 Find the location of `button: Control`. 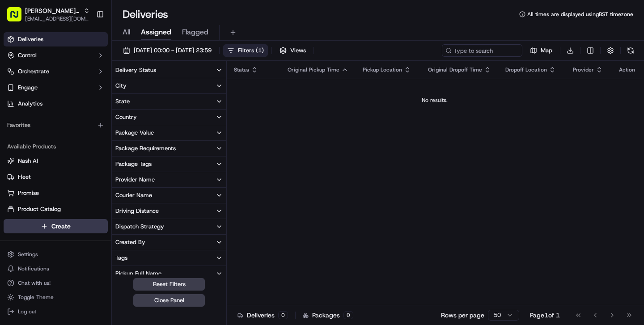

button: Control is located at coordinates (56, 56).